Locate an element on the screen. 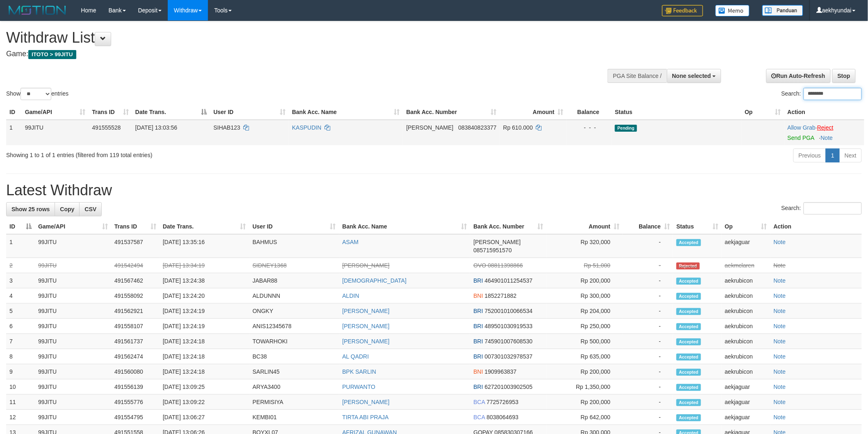 Image resolution: width=868 pixels, height=434 pixels. th: Date Trans.: activate to sort column ascending is located at coordinates (204, 226).